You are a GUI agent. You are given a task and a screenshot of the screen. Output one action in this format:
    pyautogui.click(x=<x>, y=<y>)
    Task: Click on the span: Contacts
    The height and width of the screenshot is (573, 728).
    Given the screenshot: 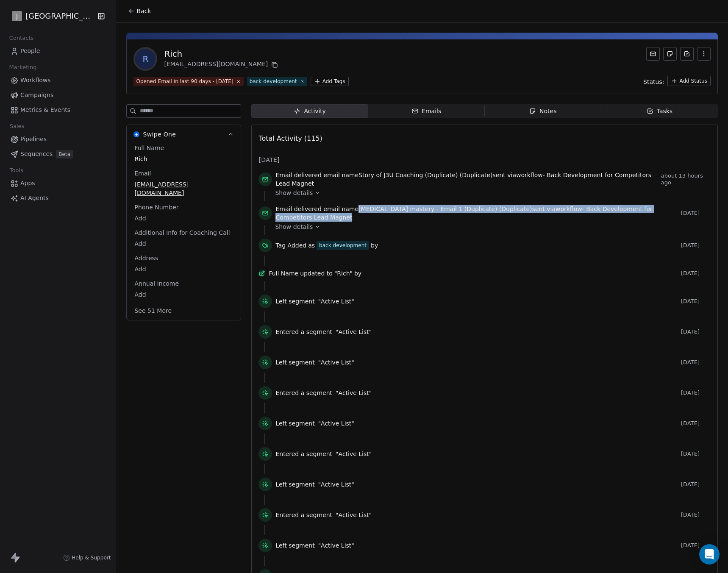 What is the action you would take?
    pyautogui.click(x=21, y=38)
    